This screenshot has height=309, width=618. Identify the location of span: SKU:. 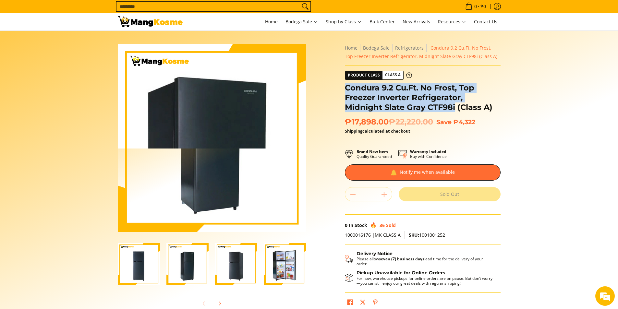
(414, 235).